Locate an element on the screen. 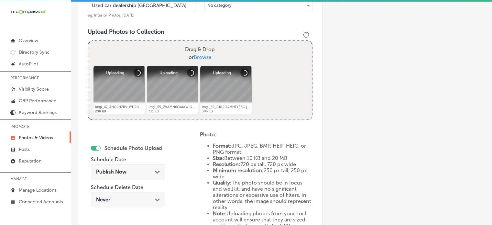  label: Schedule Photo Upload is located at coordinates (133, 148).